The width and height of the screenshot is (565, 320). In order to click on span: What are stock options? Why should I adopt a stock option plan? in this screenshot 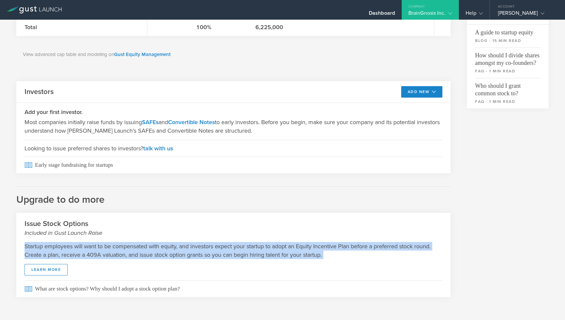, I will do `click(234, 288)`.